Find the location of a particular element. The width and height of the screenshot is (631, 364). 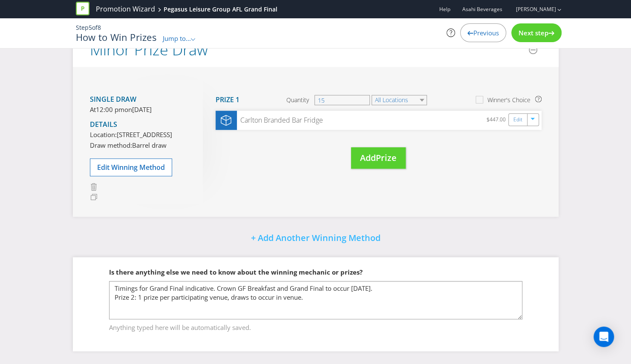

span: Location: is located at coordinates (103, 134).